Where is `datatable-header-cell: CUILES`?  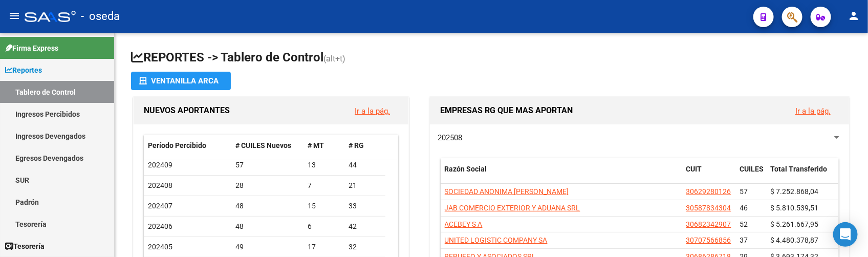
datatable-header-cell: CUILES is located at coordinates (751, 175).